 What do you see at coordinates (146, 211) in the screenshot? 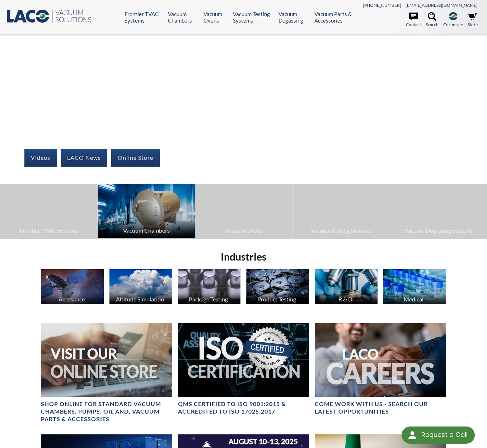
I see `img: Vacuum Chamber image` at bounding box center [146, 211].